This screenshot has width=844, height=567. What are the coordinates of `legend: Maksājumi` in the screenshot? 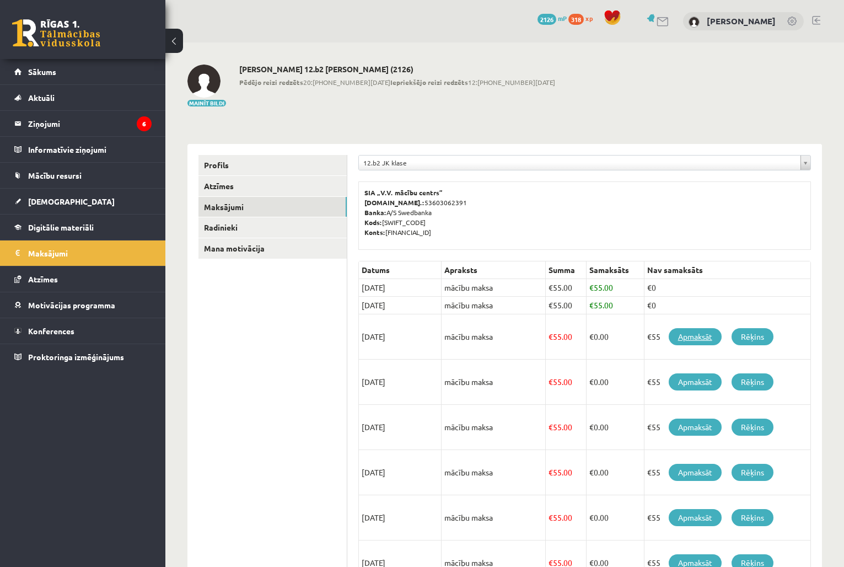 It's located at (90, 253).